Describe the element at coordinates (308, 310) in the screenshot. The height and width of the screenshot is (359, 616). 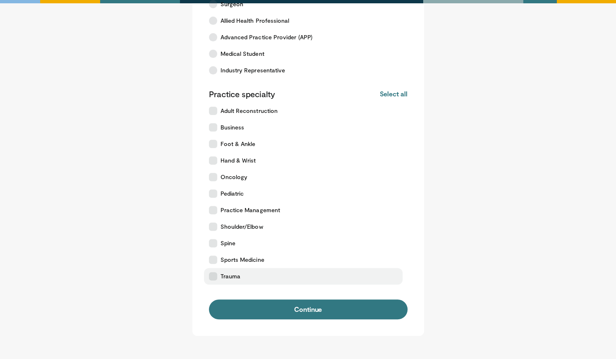
I see `button: Continue` at that location.